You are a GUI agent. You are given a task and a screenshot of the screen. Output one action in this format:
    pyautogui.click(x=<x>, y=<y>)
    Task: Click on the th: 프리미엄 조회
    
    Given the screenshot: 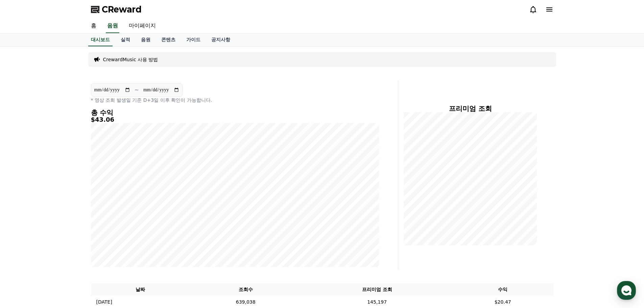 What is the action you would take?
    pyautogui.click(x=377, y=290)
    